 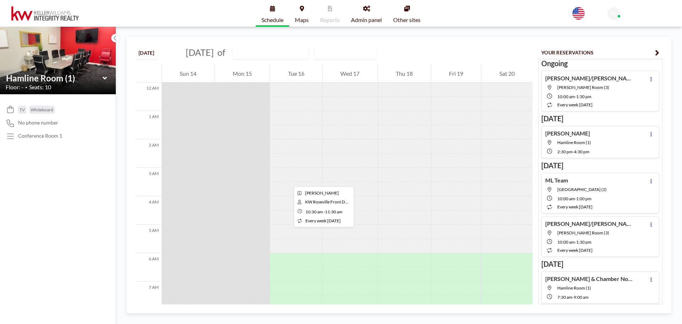 I want to click on span: Floor: -, so click(x=15, y=87).